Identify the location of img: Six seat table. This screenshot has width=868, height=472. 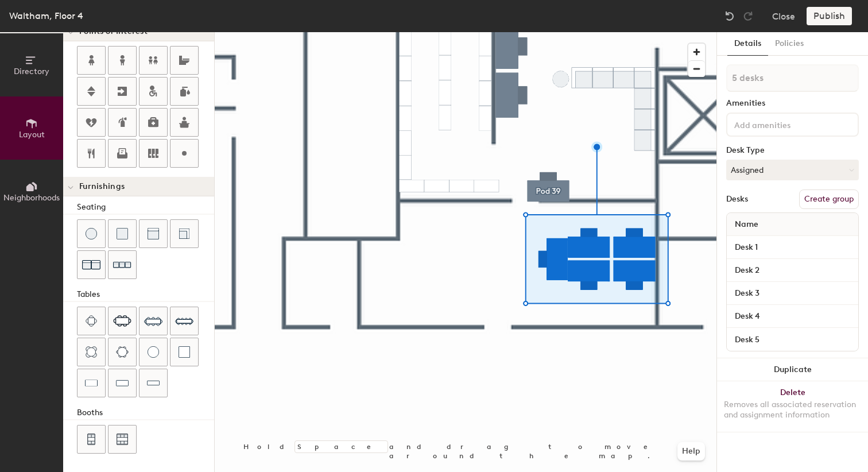
(122, 321).